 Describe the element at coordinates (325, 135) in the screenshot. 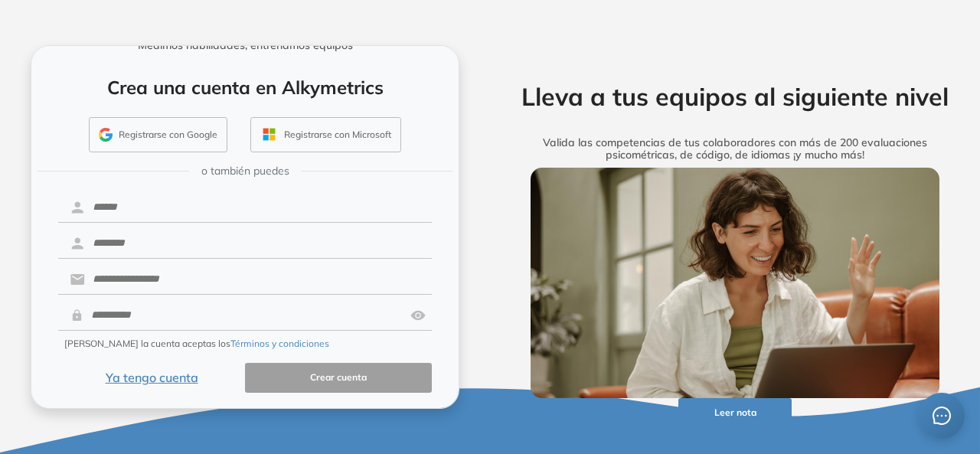

I see `button: Registrarse con Microsoft` at that location.